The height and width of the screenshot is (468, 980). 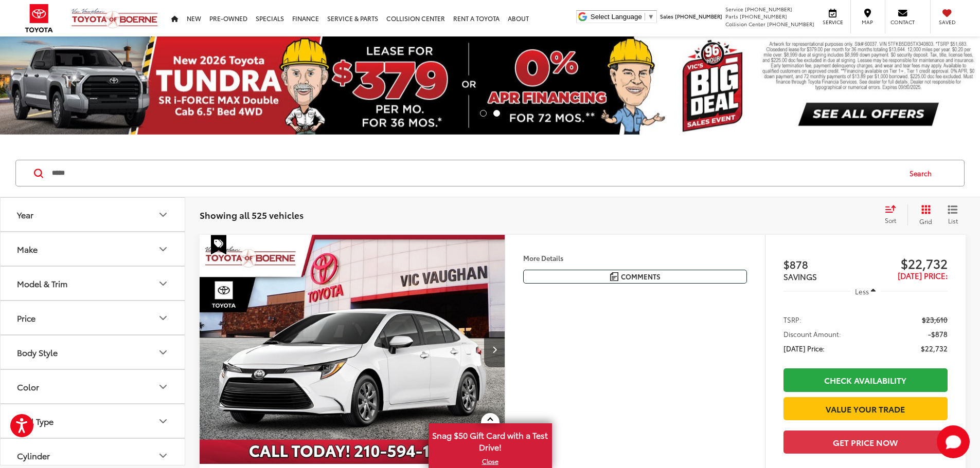 I want to click on button: Less, so click(x=866, y=292).